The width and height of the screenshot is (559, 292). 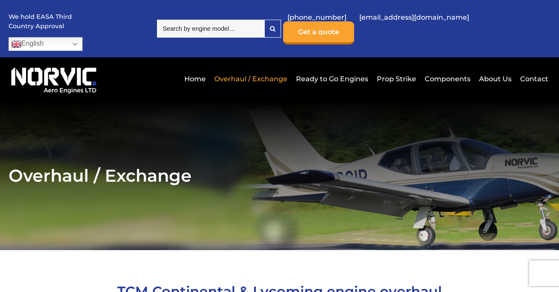 What do you see at coordinates (195, 79) in the screenshot?
I see `a: Home` at bounding box center [195, 79].